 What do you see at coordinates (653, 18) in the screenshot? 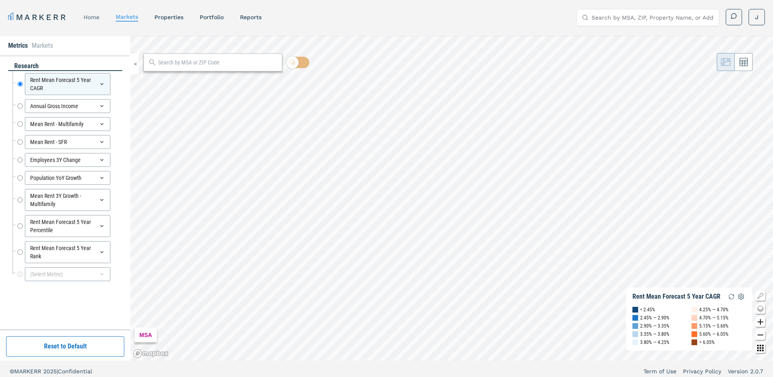
I see `input: Search by MSA, ZIP, Property Name, or Address` at bounding box center [653, 18].